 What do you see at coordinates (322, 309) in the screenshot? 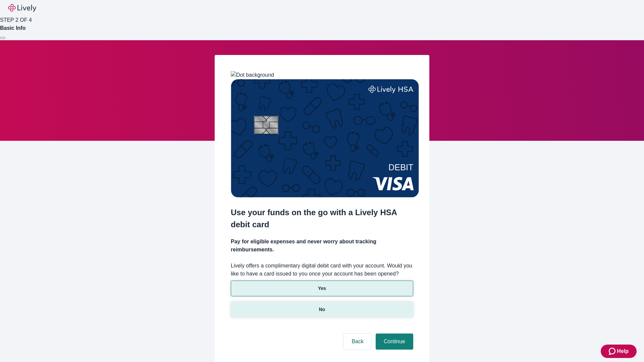
I see `p: No` at bounding box center [322, 309].